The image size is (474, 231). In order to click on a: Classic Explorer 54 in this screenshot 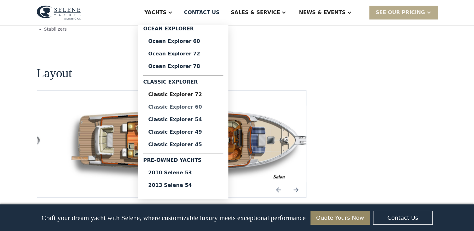, I will do `click(183, 120)`.